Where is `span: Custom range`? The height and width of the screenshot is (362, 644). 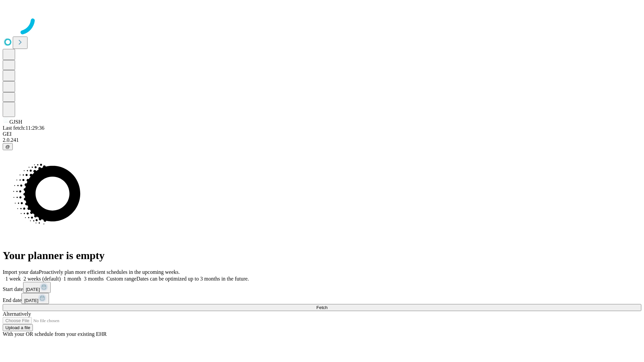
span: Custom range is located at coordinates (121, 279).